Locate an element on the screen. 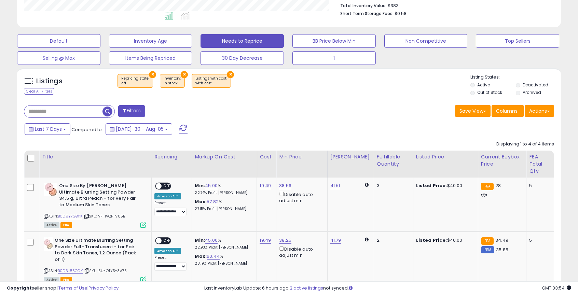 This screenshot has width=578, height=295. div: seller snap | | is located at coordinates (62, 288).